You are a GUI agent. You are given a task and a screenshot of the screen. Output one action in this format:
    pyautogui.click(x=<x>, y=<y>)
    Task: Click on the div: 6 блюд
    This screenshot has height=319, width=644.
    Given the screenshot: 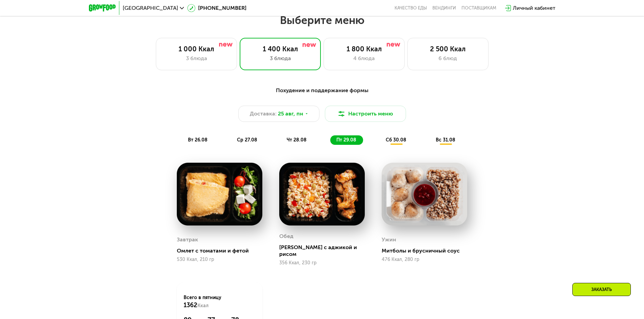 What is the action you would take?
    pyautogui.click(x=448, y=58)
    